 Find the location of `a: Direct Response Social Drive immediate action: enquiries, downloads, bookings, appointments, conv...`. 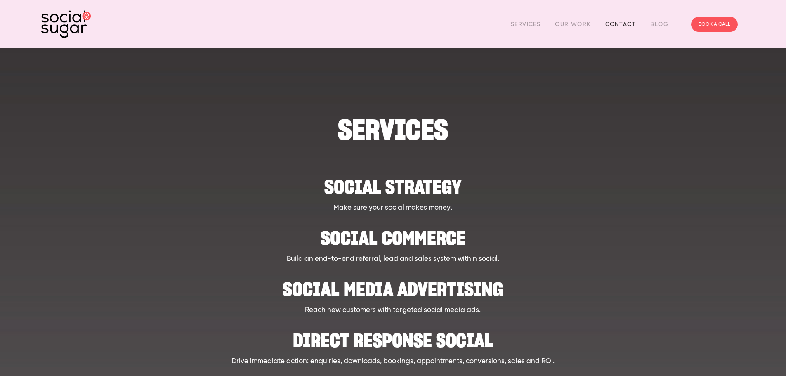

a: Direct Response Social Drive immediate action: enquiries, downloads, bookings, appointments, conv... is located at coordinates (393, 345).